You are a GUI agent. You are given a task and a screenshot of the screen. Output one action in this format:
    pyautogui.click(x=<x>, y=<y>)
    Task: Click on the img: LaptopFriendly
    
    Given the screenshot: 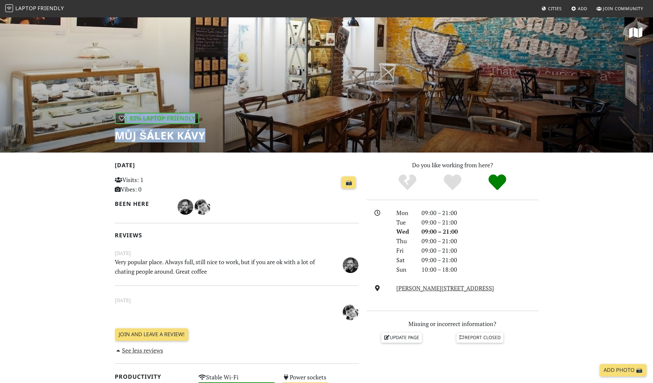 What is the action you would take?
    pyautogui.click(x=9, y=8)
    